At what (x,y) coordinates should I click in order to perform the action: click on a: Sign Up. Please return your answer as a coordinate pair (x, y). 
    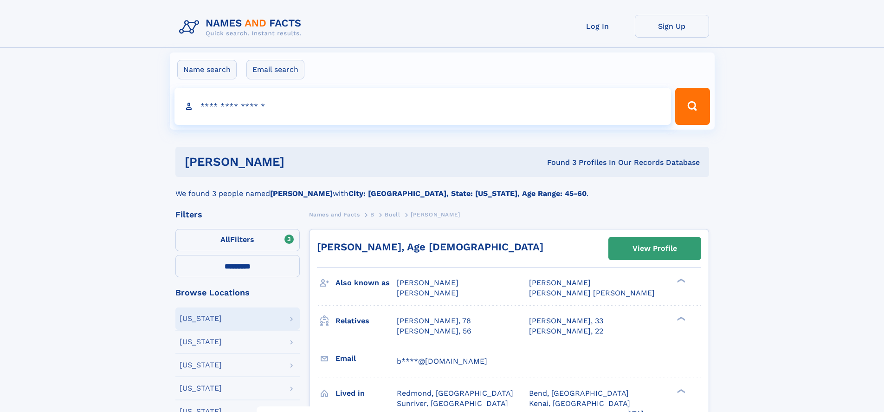
    Looking at the image, I should click on (672, 26).